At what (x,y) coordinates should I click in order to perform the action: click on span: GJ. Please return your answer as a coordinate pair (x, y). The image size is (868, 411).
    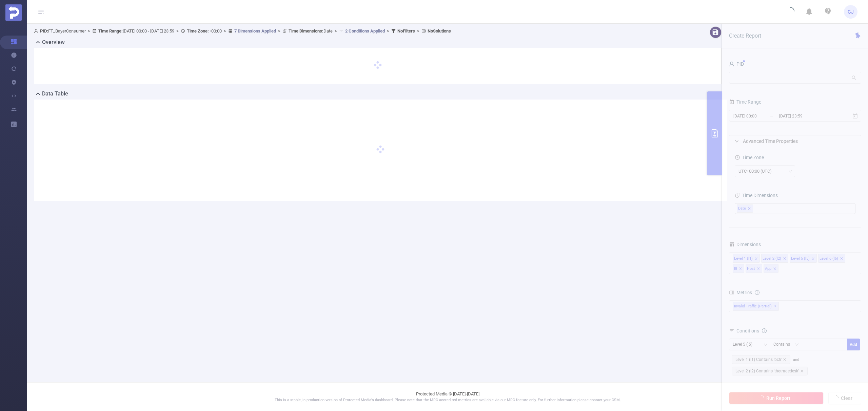
    Looking at the image, I should click on (850, 12).